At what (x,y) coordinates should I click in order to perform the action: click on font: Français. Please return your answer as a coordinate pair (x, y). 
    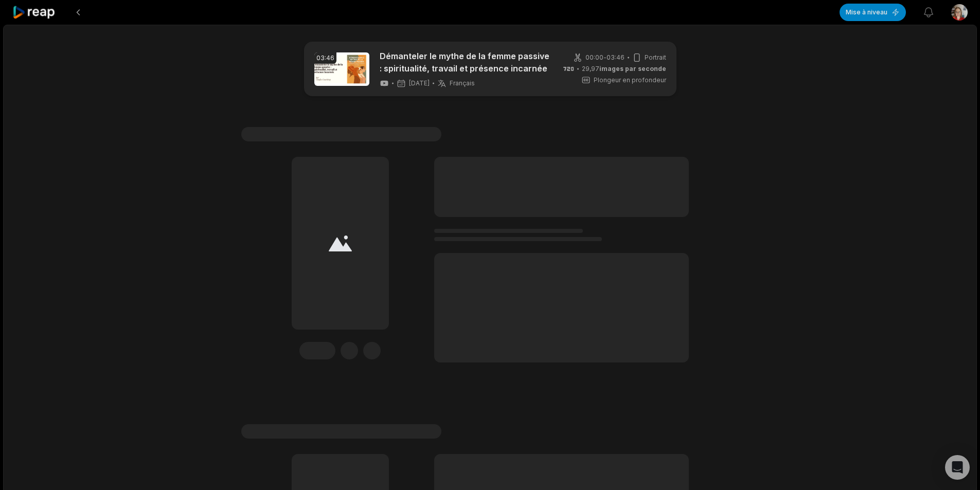
    Looking at the image, I should click on (461, 83).